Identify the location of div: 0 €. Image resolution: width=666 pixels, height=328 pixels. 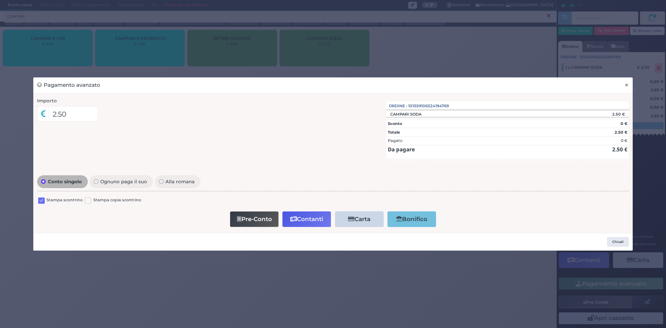
(624, 140).